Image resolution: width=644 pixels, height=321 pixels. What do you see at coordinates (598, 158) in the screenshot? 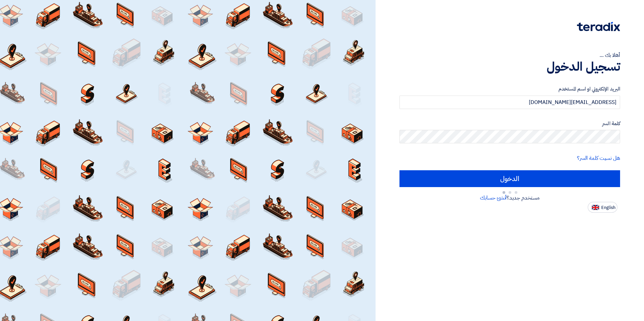
I see `a: هل نسيت كلمة السر؟` at bounding box center [598, 158].